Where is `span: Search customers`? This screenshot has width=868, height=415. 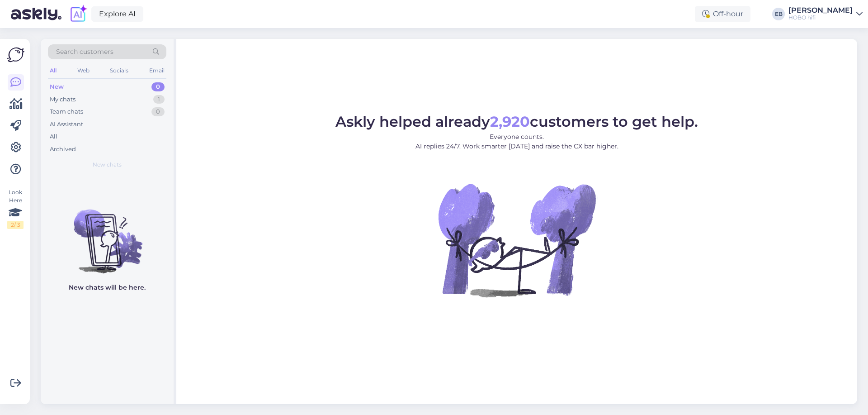 span: Search customers is located at coordinates (85, 52).